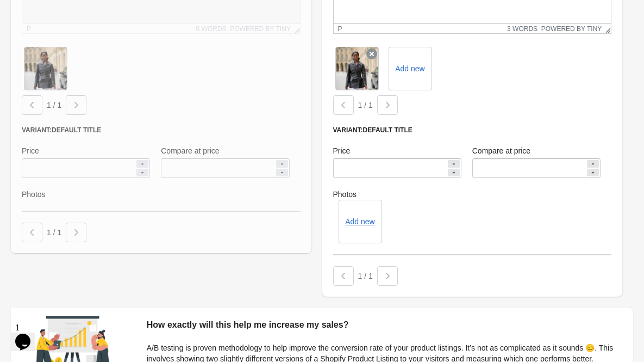 The width and height of the screenshot is (644, 362). What do you see at coordinates (384, 325) in the screenshot?
I see `div: How exactly will this help me increase my sales?` at bounding box center [384, 325].